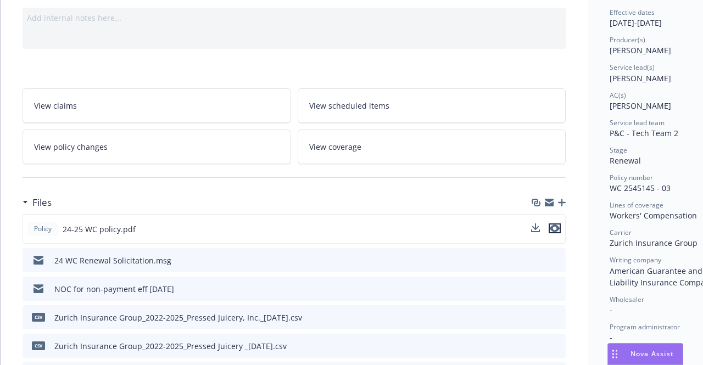 Image resolution: width=703 pixels, height=365 pixels. I want to click on div: Add internal notes here..., so click(294, 18).